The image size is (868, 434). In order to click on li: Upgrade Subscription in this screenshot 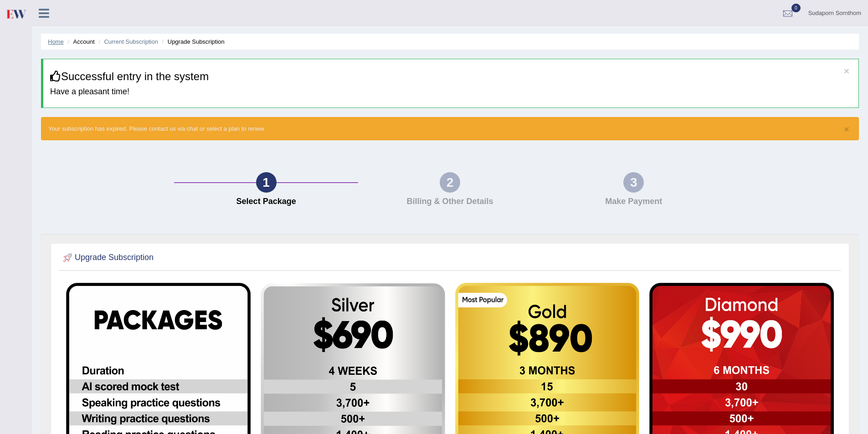, I will do `click(192, 41)`.